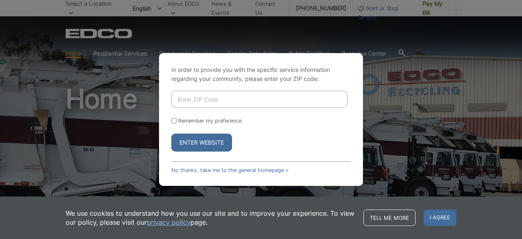 The width and height of the screenshot is (522, 239). Describe the element at coordinates (261, 74) in the screenshot. I see `p: In order to provide you with the specific service information regarding your community, please en...` at that location.